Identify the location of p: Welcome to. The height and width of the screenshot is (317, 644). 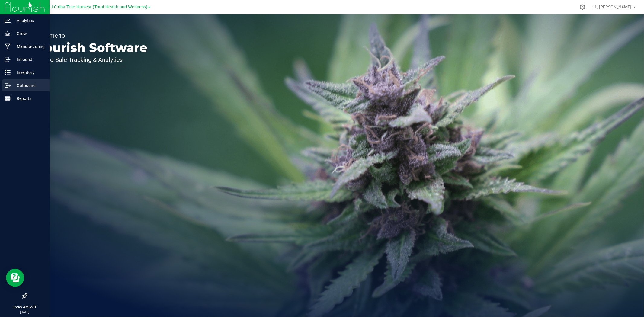
(90, 36).